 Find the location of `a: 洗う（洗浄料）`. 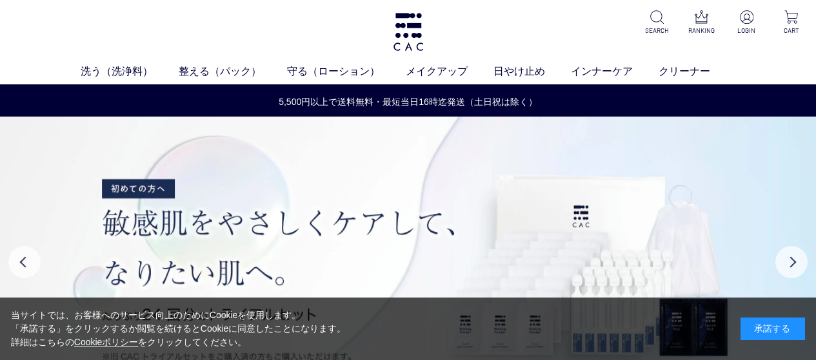

a: 洗う（洗浄料） is located at coordinates (130, 72).